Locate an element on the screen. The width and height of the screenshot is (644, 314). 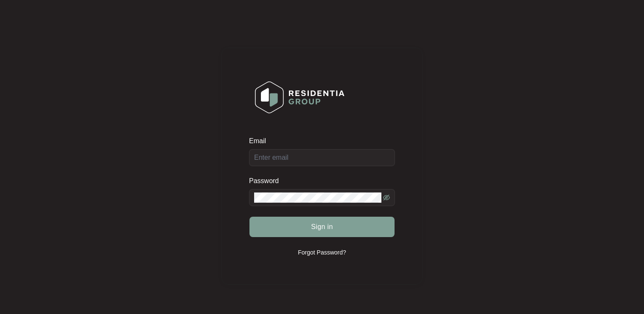
label: Password is located at coordinates (266, 181).